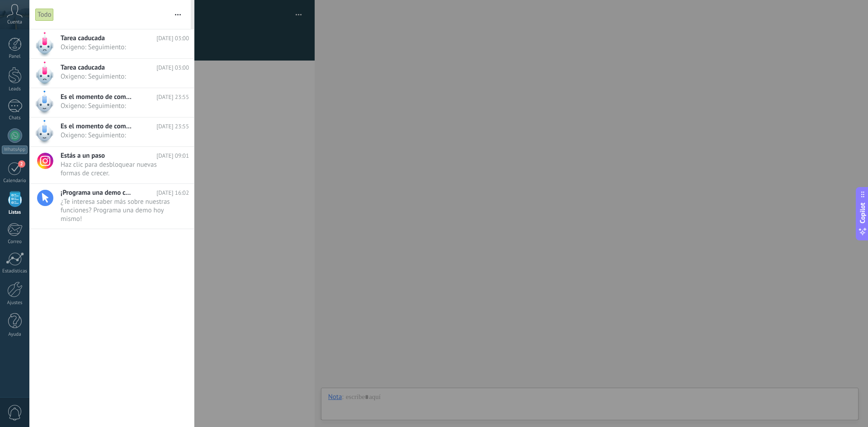  Describe the element at coordinates (15, 57) in the screenshot. I see `div: Panel` at that location.